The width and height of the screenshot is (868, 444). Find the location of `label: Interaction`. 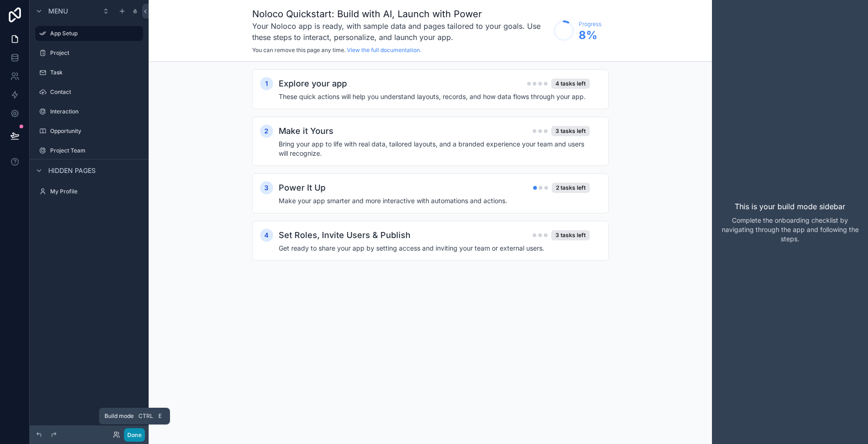

label: Interaction is located at coordinates (96, 112).